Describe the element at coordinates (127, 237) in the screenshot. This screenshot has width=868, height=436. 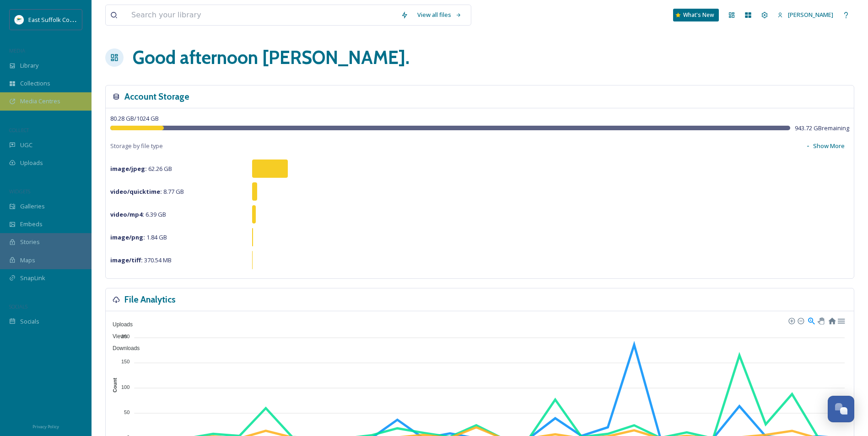
I see `strong: image/png :` at that location.